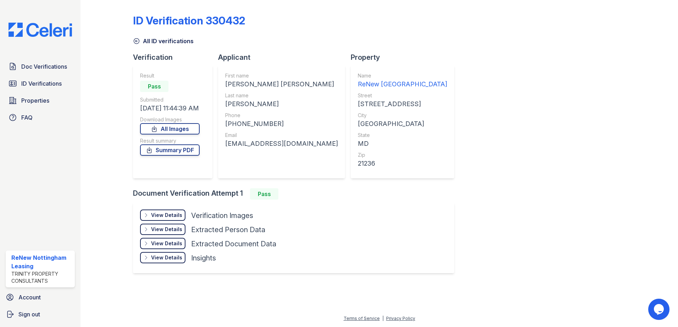  What do you see at coordinates (44, 67) in the screenshot?
I see `span: Doc Verifications` at bounding box center [44, 67].